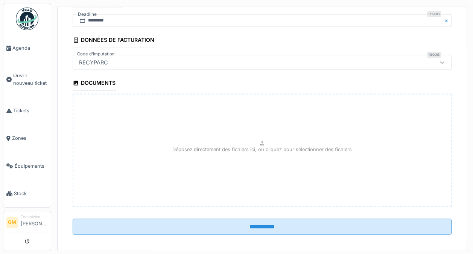 The image size is (473, 254). Describe the element at coordinates (27, 138) in the screenshot. I see `a: Zones` at that location.